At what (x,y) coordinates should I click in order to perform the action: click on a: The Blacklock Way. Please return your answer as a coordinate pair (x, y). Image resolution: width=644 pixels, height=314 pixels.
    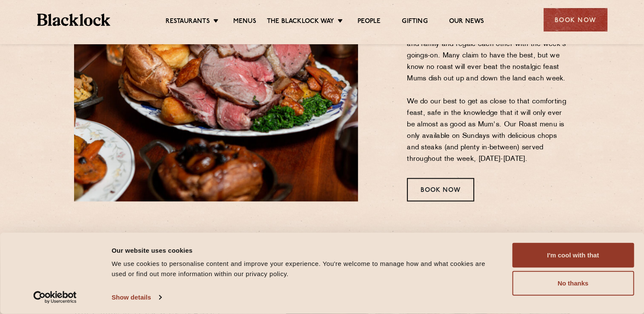
    Looking at the image, I should click on (300, 22).